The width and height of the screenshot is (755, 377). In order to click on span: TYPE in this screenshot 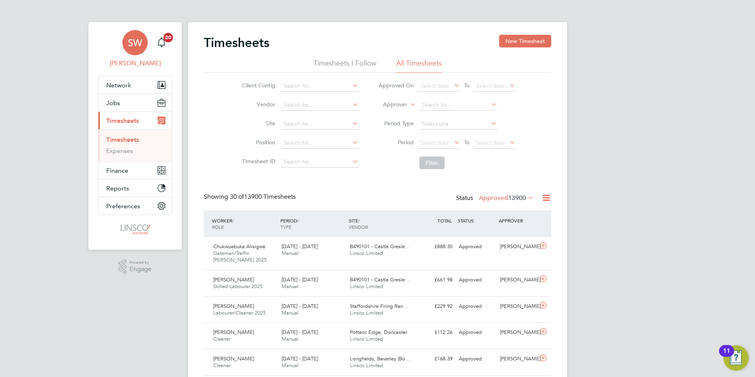, I will do `click(286, 227)`.